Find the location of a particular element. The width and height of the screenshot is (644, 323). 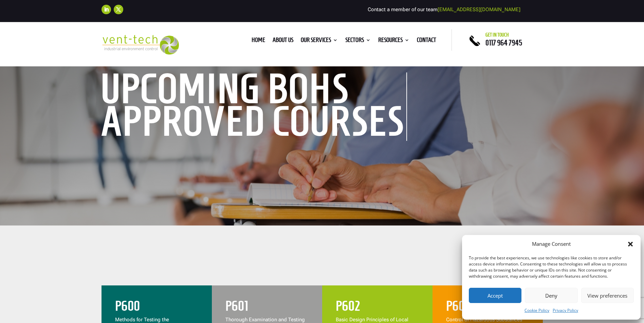

button: View preferences is located at coordinates (607, 296).